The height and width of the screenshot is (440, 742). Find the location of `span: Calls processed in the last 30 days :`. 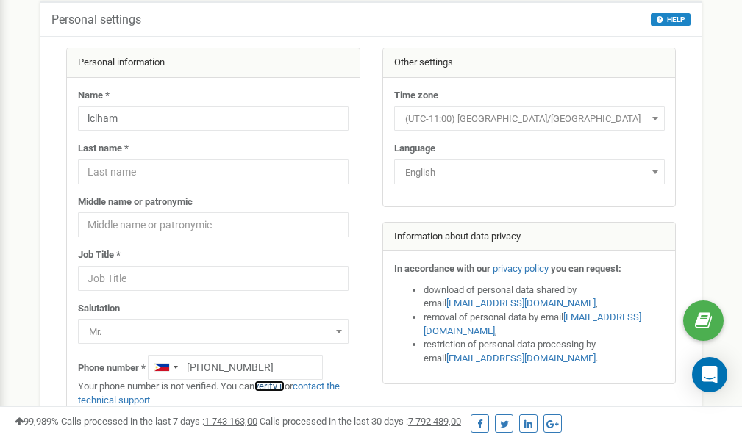

span: Calls processed in the last 30 days : is located at coordinates (360, 421).